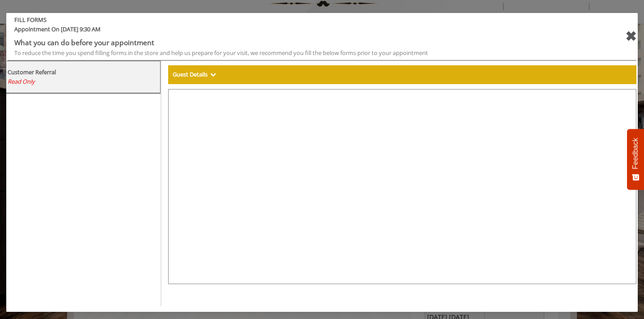  What do you see at coordinates (295, 20) in the screenshot?
I see `b: FILL FORMS` at bounding box center [295, 20].